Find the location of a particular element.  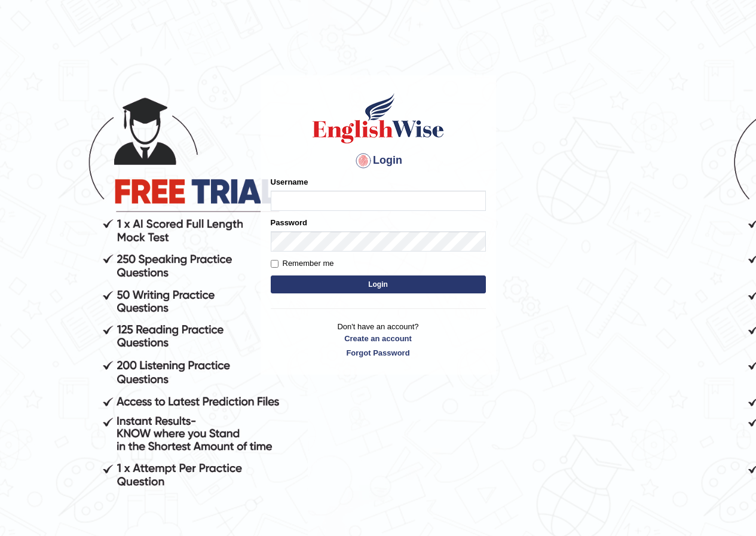

label: Password is located at coordinates (289, 222).